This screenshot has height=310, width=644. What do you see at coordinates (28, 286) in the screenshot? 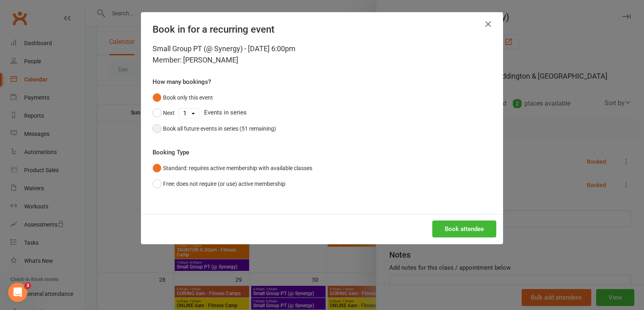
I see `span: 3` at bounding box center [28, 286].